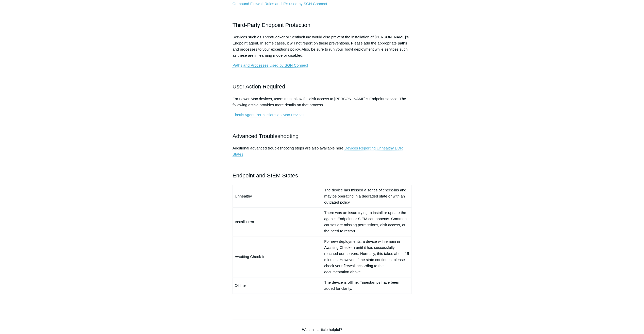  Describe the element at coordinates (322, 136) in the screenshot. I see `h2: Advanced Troubleshooting` at that location.